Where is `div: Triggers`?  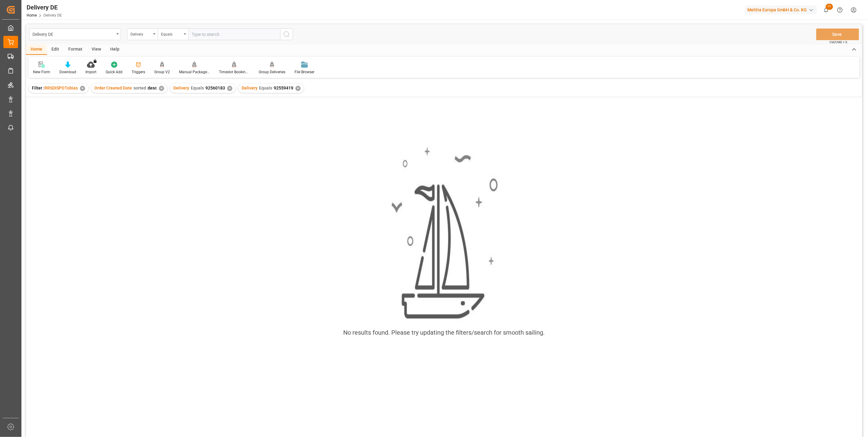 div: Triggers is located at coordinates (138, 72).